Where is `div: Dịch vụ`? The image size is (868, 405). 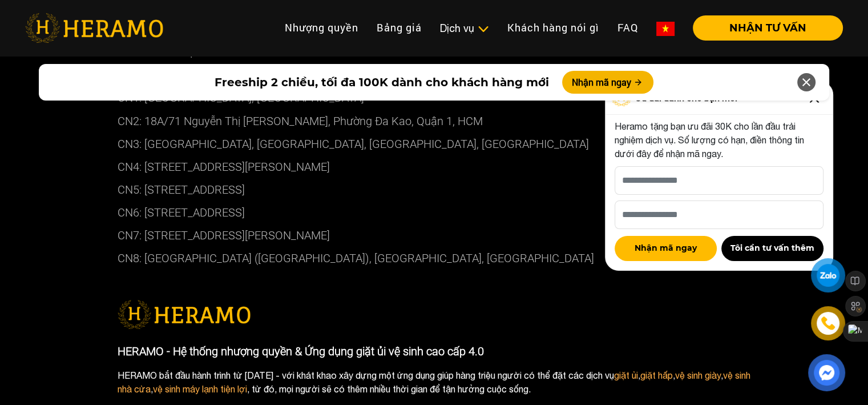 div: Dịch vụ is located at coordinates (464, 28).